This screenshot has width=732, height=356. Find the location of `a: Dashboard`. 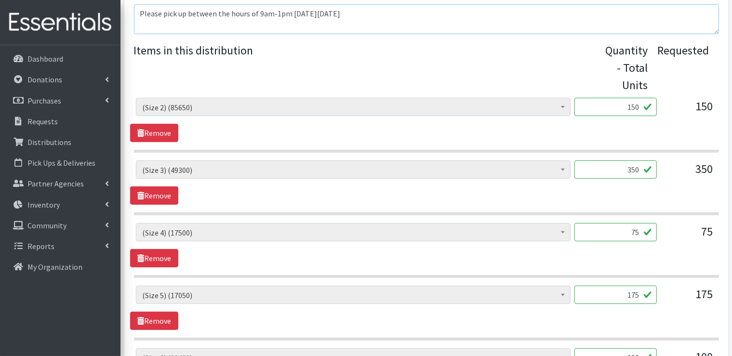

a: Dashboard is located at coordinates (60, 59).